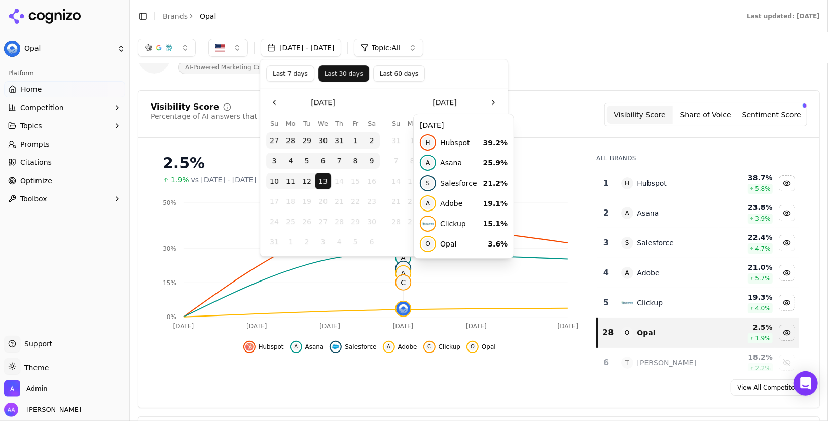  Describe the element at coordinates (175, 16) in the screenshot. I see `a: Brands` at that location.